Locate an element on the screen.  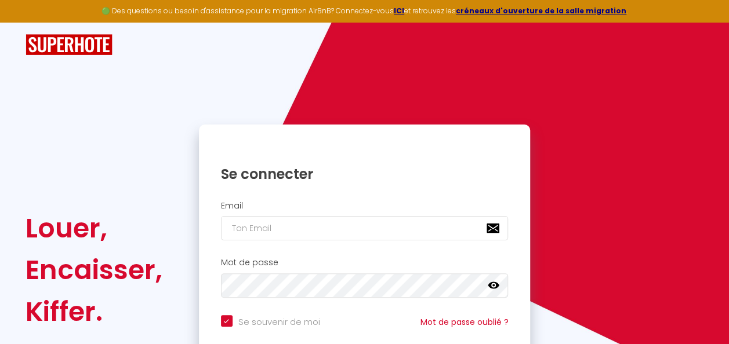
div: Louer, is located at coordinates (94, 228).